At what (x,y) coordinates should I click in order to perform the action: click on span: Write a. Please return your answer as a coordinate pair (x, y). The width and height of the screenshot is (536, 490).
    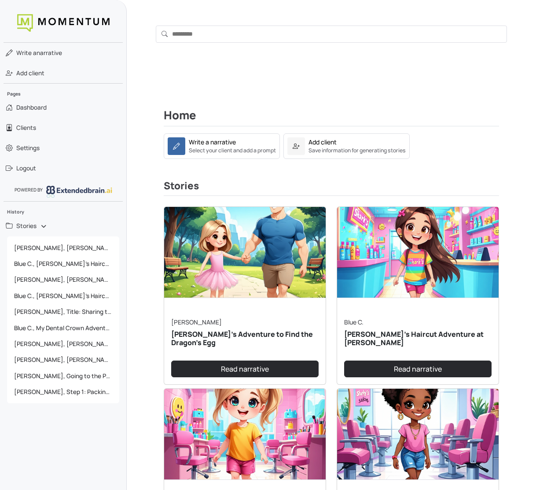
    Looking at the image, I should click on (26, 53).